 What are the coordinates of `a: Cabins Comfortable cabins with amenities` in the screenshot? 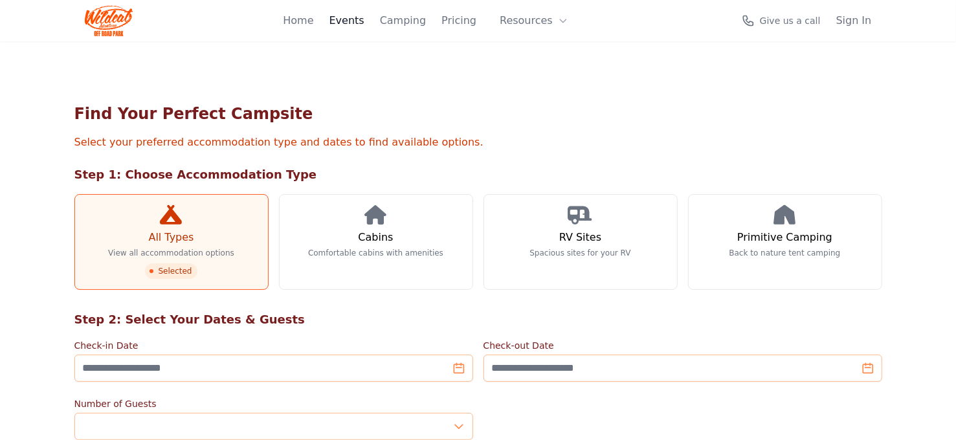 It's located at (376, 242).